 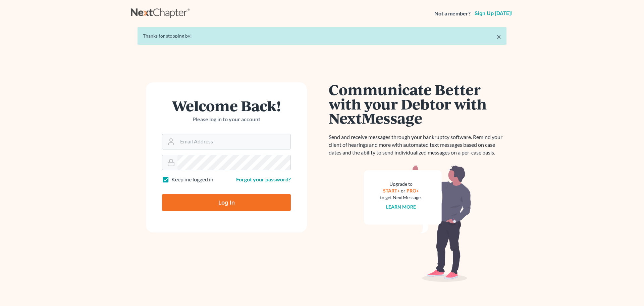 I want to click on strong: Not a member?, so click(x=453, y=14).